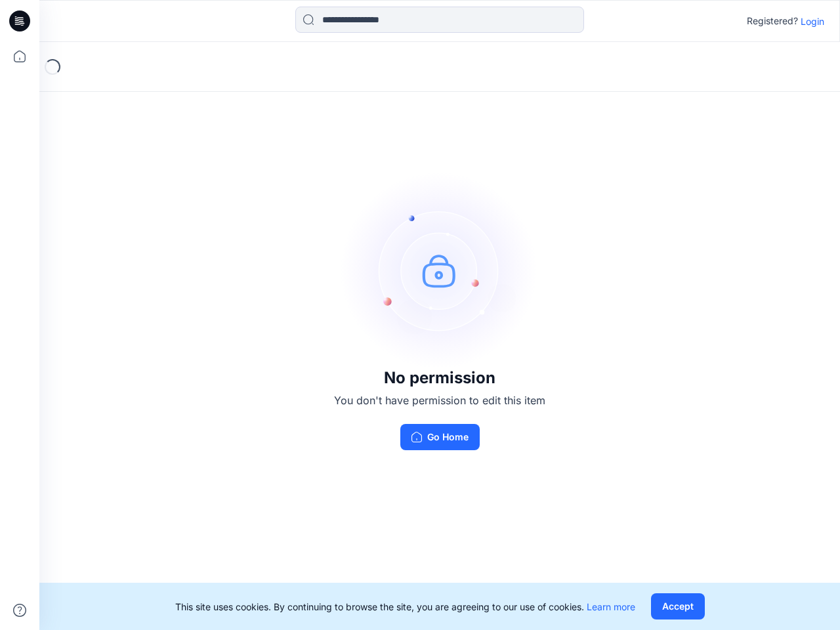 This screenshot has width=840, height=630. I want to click on button: Accept, so click(678, 606).